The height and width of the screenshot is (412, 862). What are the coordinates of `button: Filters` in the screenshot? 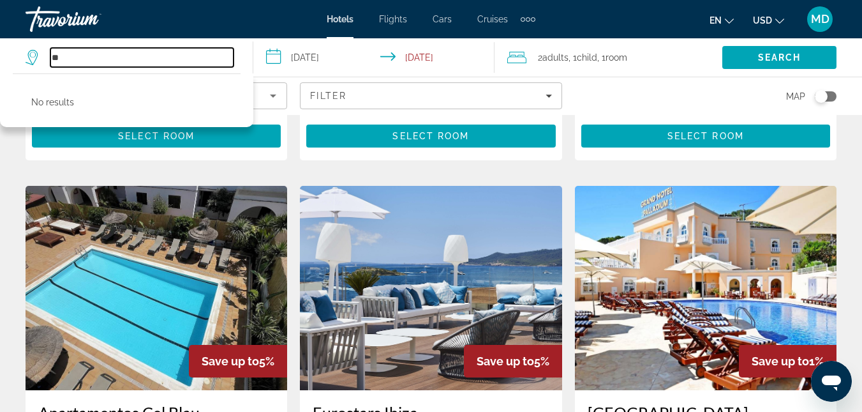 It's located at (431, 96).